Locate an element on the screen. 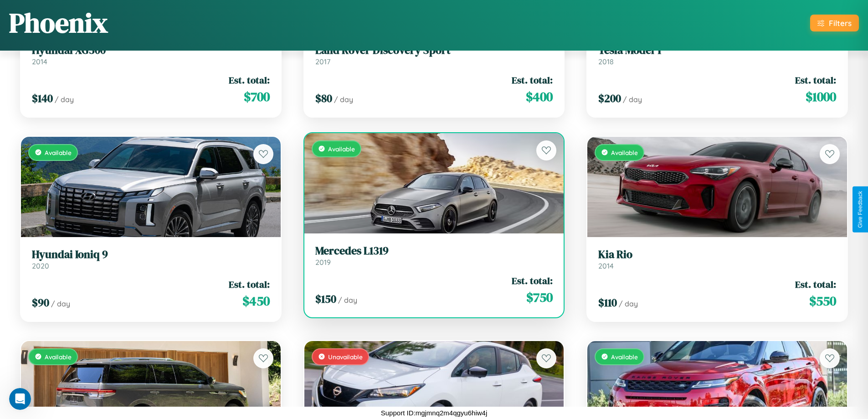 This screenshot has height=419, width=868. span: $ 400 is located at coordinates (539, 96).